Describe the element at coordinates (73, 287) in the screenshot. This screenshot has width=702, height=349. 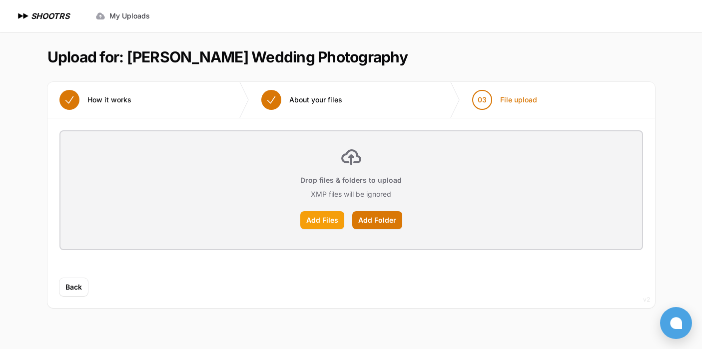
I see `span: Back` at that location.